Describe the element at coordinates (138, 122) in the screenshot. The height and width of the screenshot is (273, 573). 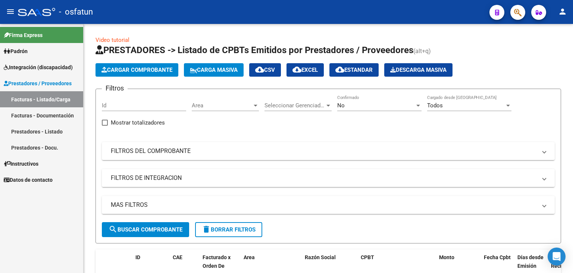
I see `span: Mostrar totalizadores` at that location.